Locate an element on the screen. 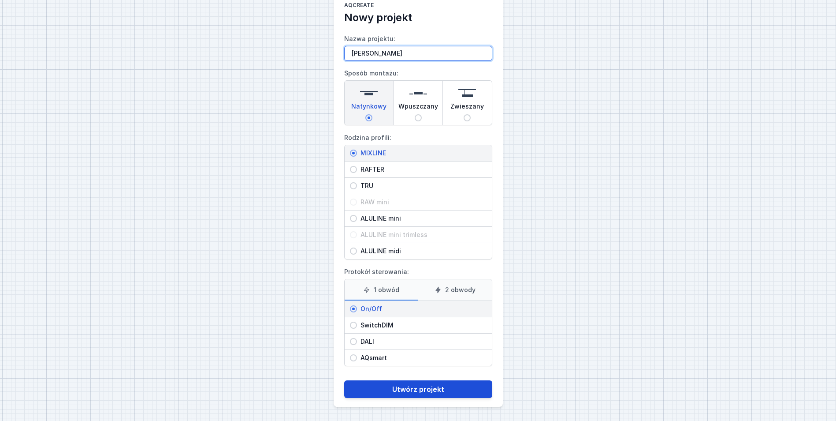  input: Wpuszczany is located at coordinates (418, 118).